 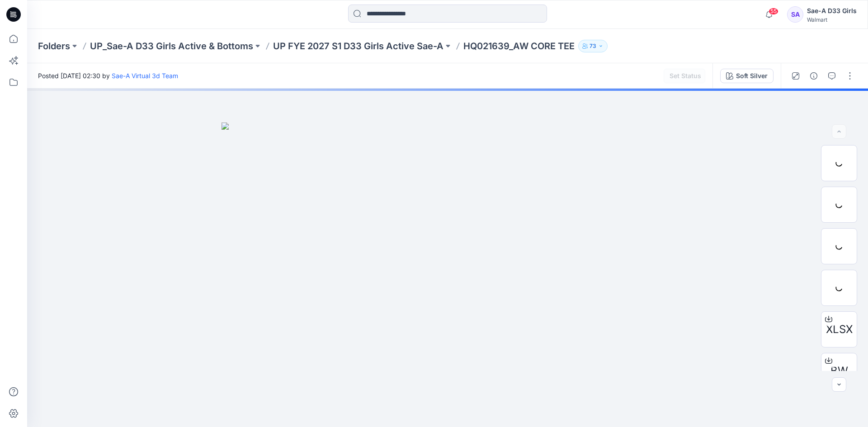 What do you see at coordinates (358, 46) in the screenshot?
I see `a: UP FYE 2027 S1 D33 Girls Active Sae-A` at bounding box center [358, 46].